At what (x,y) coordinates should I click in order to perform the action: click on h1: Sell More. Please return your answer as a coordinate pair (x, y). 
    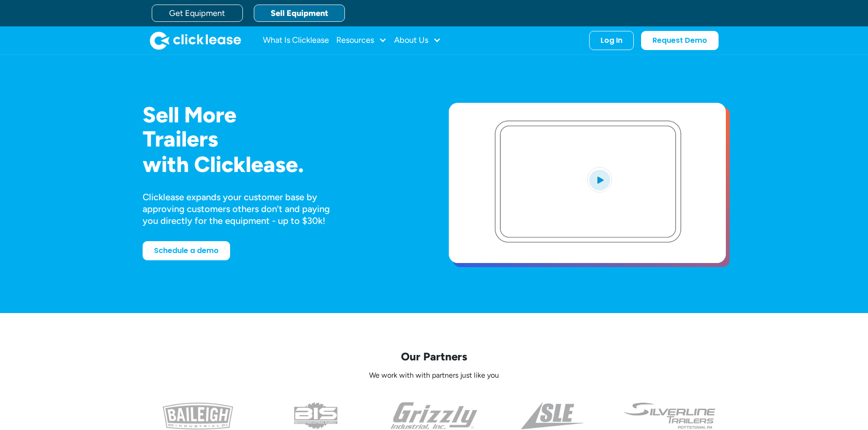
    Looking at the image, I should click on (281, 115).